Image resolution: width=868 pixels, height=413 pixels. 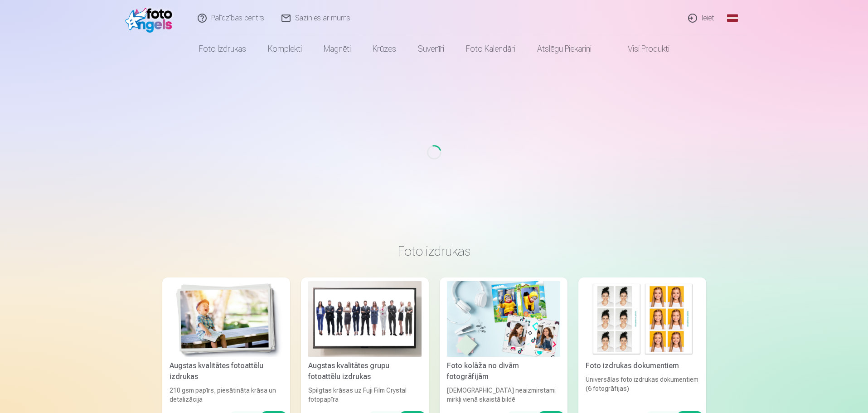 What do you see at coordinates (385, 49) in the screenshot?
I see `a: Krūzes` at bounding box center [385, 49].